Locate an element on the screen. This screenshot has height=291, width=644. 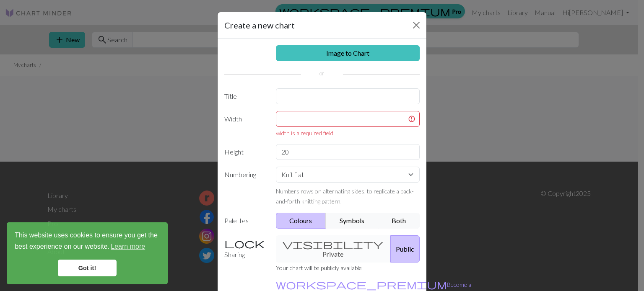
a: Image to Chart is located at coordinates (348, 53).